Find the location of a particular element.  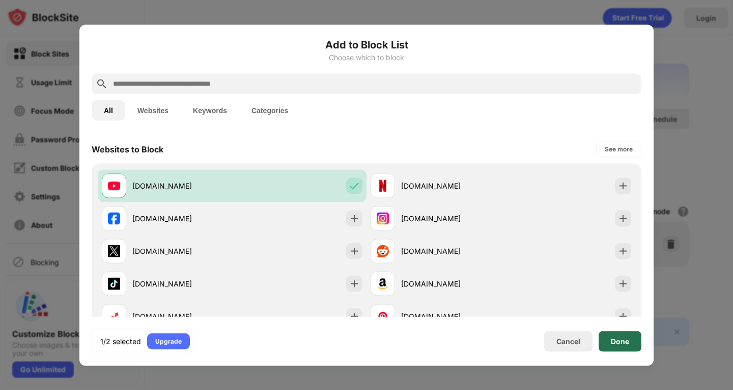

h6: Add to Block List is located at coordinates (367, 44).